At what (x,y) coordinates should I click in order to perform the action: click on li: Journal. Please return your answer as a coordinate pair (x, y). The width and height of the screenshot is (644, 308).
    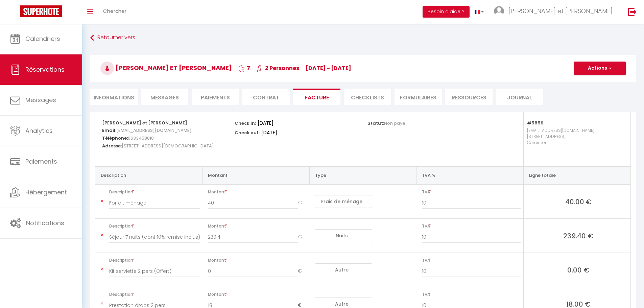
    Looking at the image, I should click on (520, 97).